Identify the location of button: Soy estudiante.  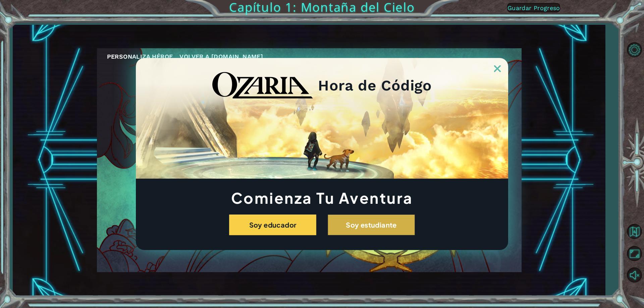
(371, 225).